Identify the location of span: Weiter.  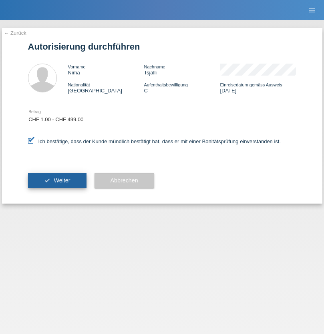
(62, 180).